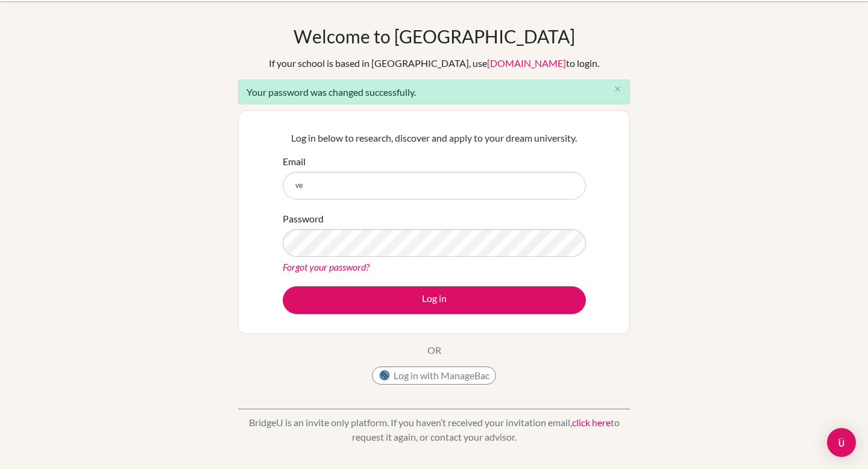 Image resolution: width=868 pixels, height=469 pixels. Describe the element at coordinates (434, 350) in the screenshot. I see `p: OR` at that location.